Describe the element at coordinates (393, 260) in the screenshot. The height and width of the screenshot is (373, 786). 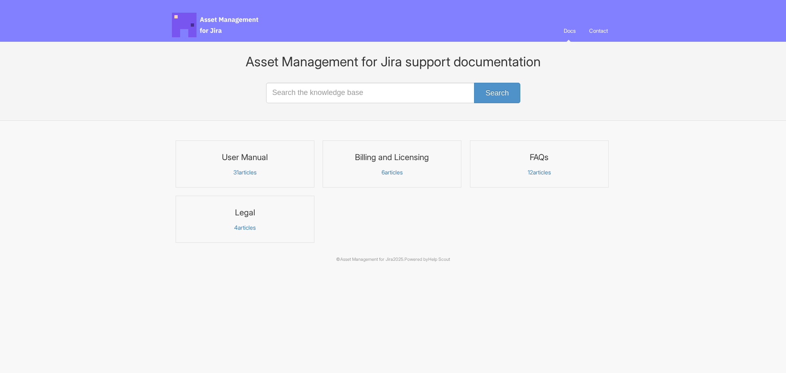
I see `p: © 2025.` at that location.